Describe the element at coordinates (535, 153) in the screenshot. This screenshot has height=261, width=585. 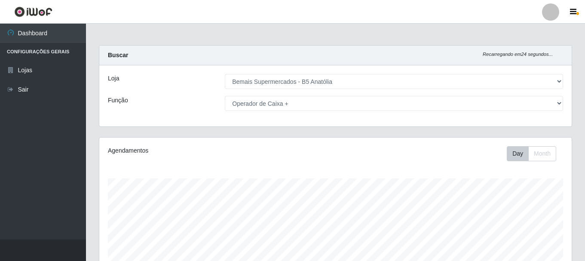
I see `div: Toolbar with button groups` at that location.